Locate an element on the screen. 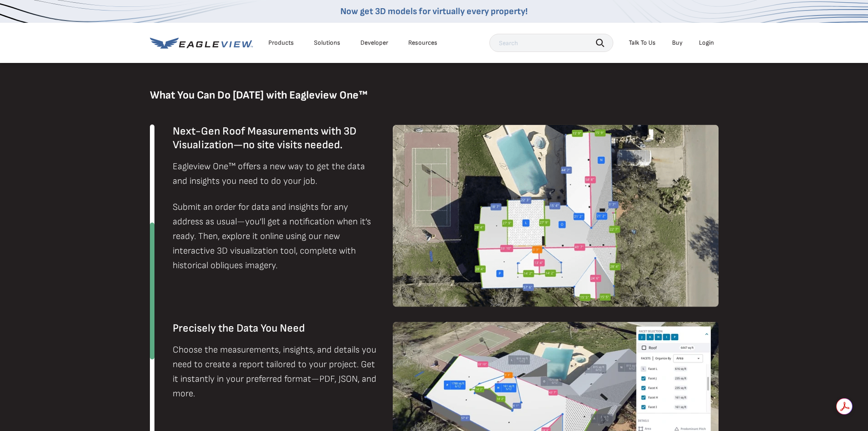  a: Developer is located at coordinates (375, 43).